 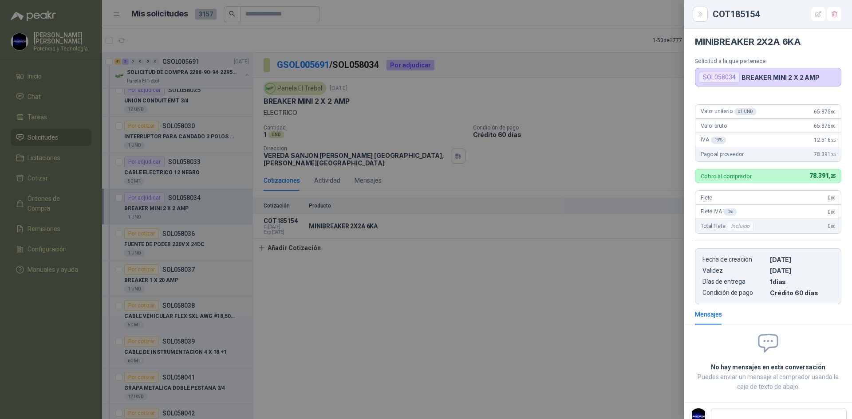 I want to click on span: Valor unitario, so click(x=729, y=112).